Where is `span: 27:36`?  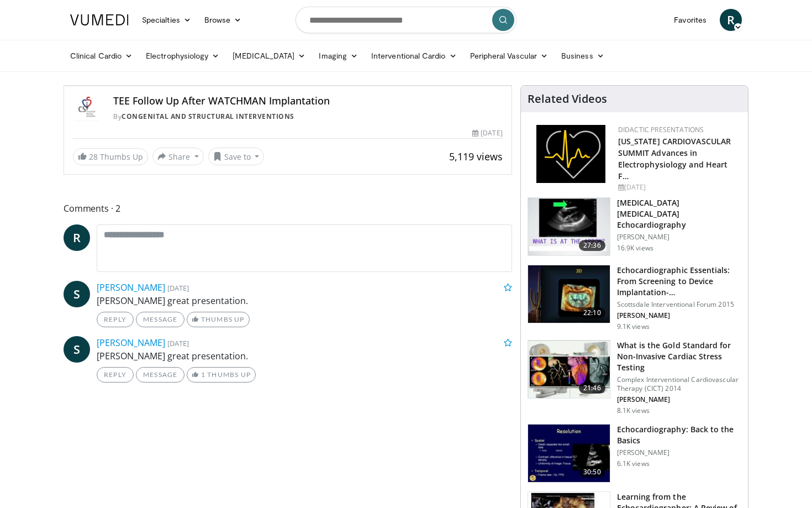
span: 27:36 is located at coordinates (592, 245).